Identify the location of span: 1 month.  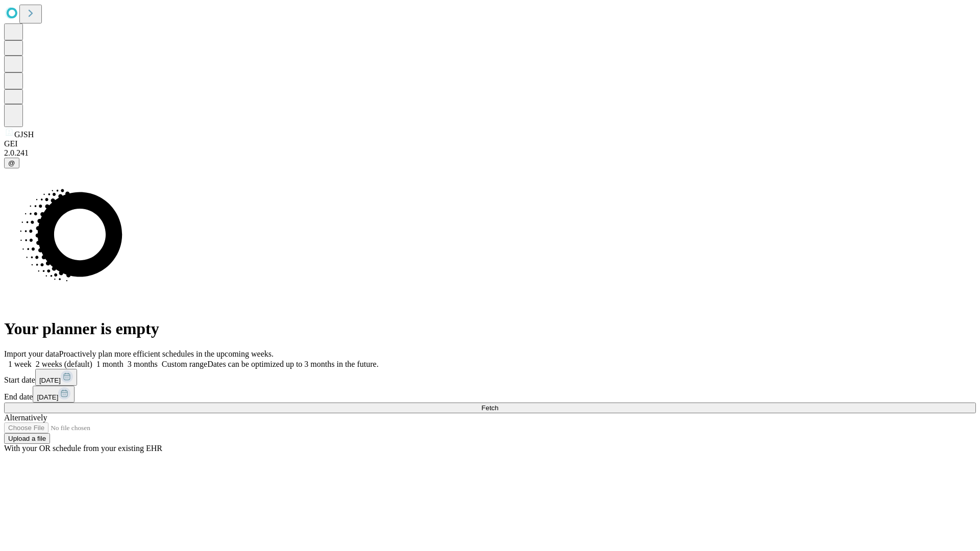
(110, 363).